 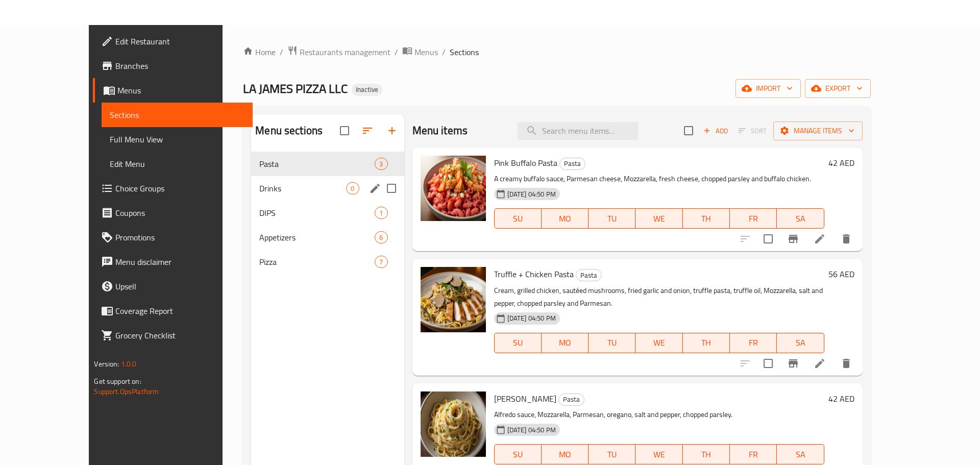 I want to click on div: Drinks, so click(x=303, y=188).